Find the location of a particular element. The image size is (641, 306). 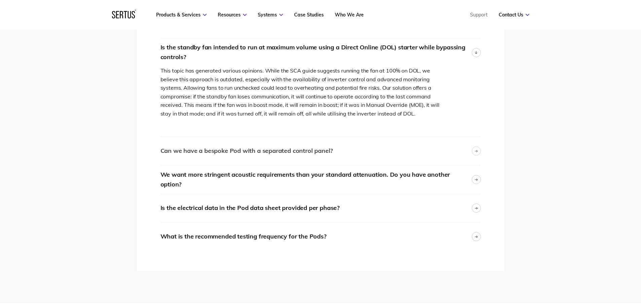

a: Products & Services is located at coordinates (181, 15).